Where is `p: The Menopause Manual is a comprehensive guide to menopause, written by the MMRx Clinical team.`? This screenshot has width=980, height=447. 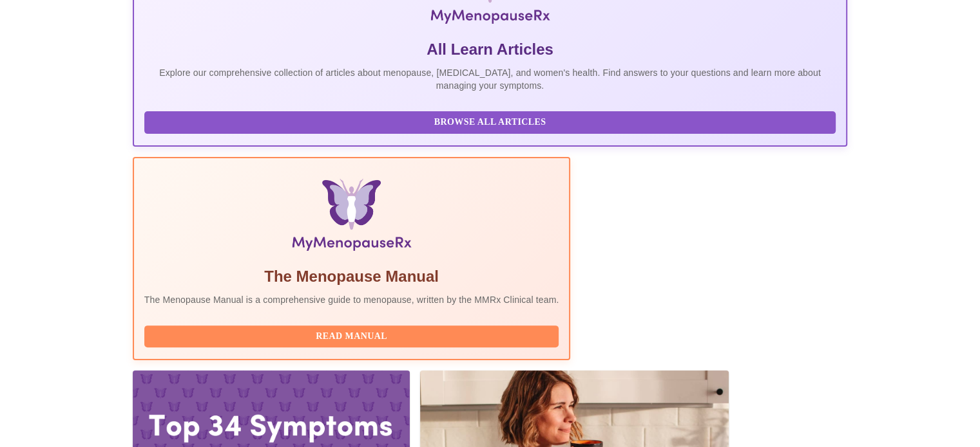
p: The Menopause Manual is a comprehensive guide to menopause, written by the MMRx Clinical team. is located at coordinates (352, 300).